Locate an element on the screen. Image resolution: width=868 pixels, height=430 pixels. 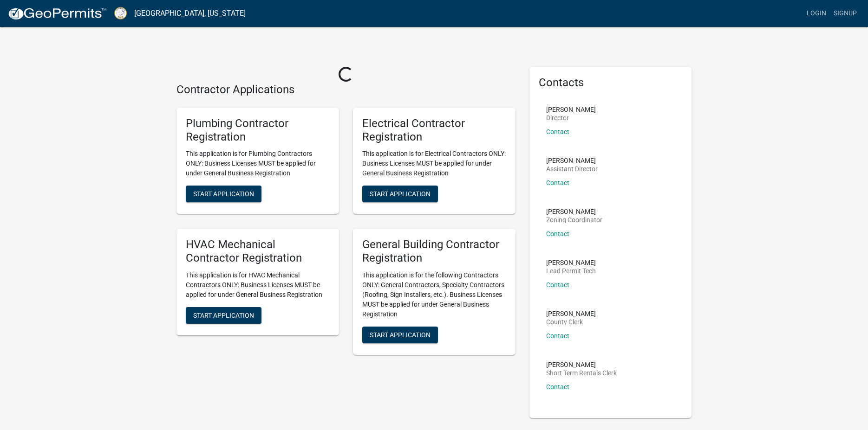
p: This application is for Plumbing Contractors ONLY: Business Licenses MUST be applied for under Ge... is located at coordinates (258, 163).